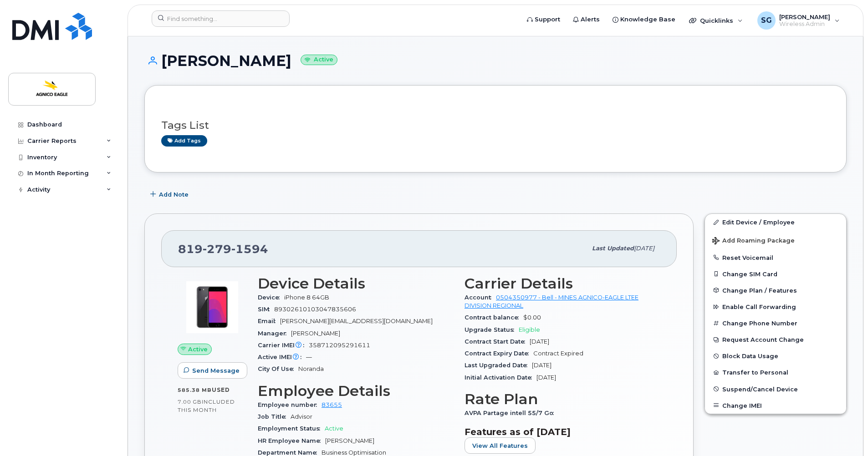  What do you see at coordinates (498, 353) in the screenshot?
I see `span: Contract Expiry Date` at bounding box center [498, 353].